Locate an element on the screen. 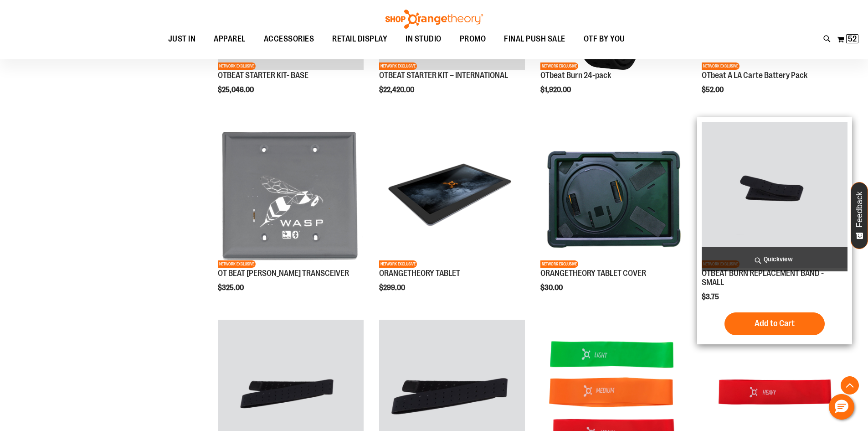 Image resolution: width=868 pixels, height=431 pixels. span: $22,420.00 is located at coordinates (397, 90).